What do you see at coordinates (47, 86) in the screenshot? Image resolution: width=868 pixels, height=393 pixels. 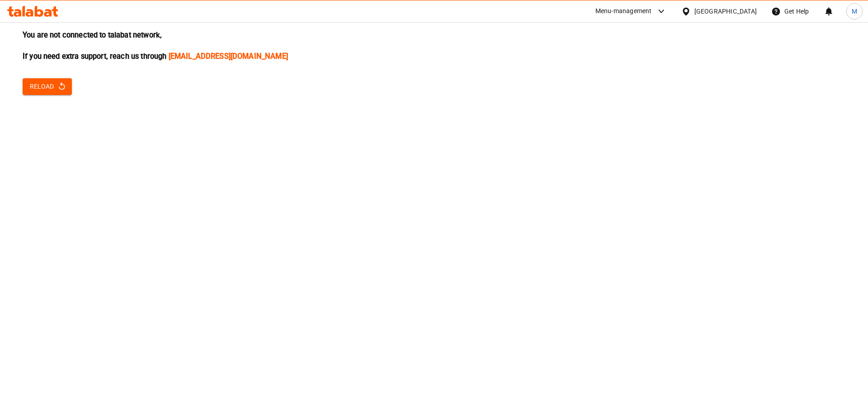 I see `button: Reload` at bounding box center [47, 86].